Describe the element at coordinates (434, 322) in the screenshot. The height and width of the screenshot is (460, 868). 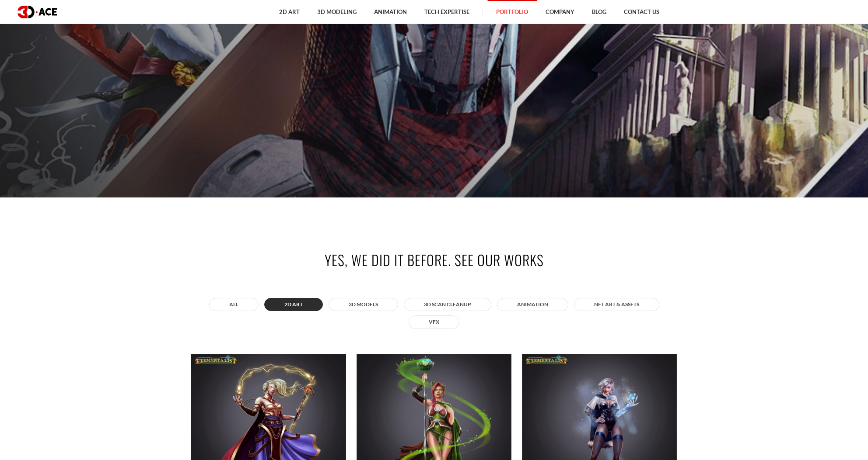
I see `button: VFX` at that location.